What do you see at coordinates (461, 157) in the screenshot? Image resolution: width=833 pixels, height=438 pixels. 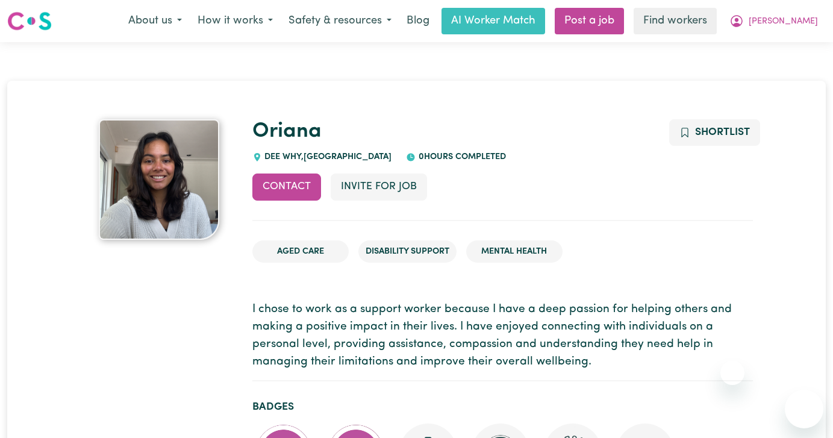 I see `span: 0 hours completed` at bounding box center [461, 157].